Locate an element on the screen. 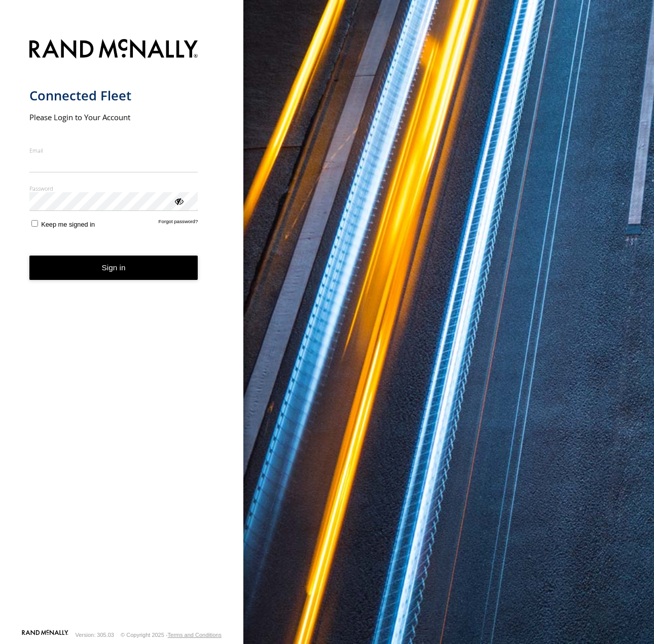 This screenshot has height=644, width=654. input: Keep me signed in is located at coordinates (35, 223).